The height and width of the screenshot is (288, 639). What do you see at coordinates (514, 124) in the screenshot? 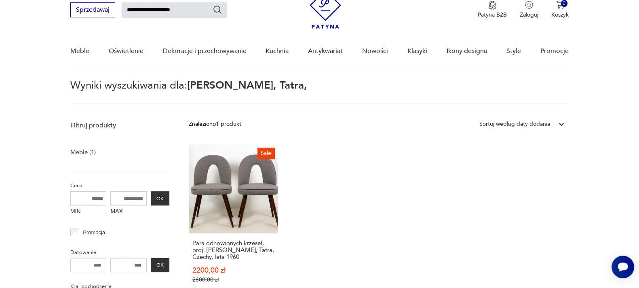
I see `div: Sortuj według daty dodania` at bounding box center [514, 124].